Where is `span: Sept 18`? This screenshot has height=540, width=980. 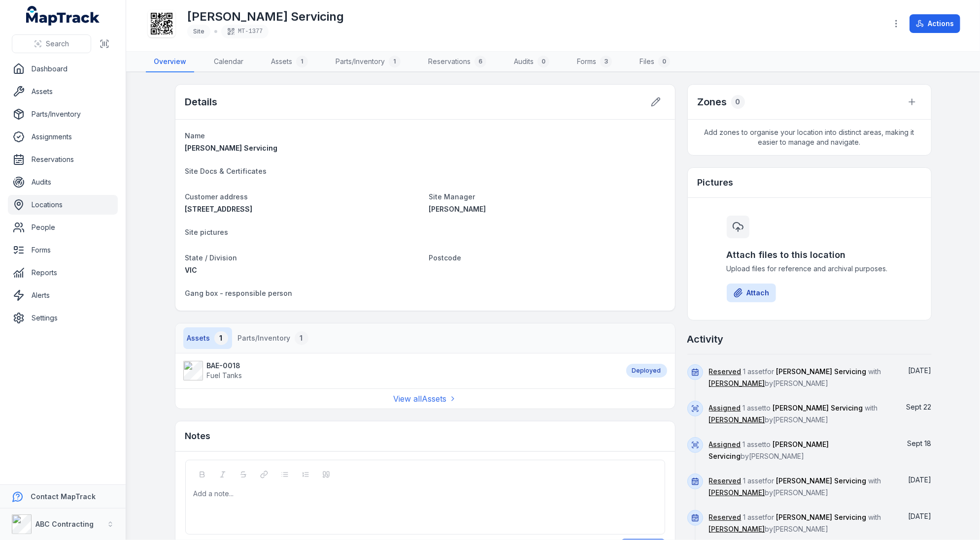
span: Sept 18 is located at coordinates (919, 443).